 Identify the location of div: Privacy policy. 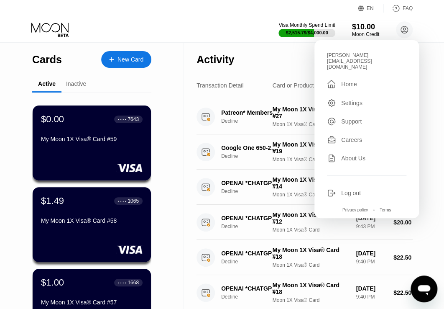
(355, 210).